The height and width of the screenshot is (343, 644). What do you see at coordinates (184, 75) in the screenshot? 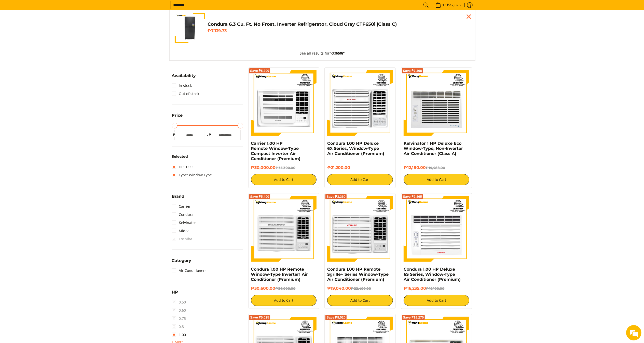
I see `span: Availability` at bounding box center [184, 75].